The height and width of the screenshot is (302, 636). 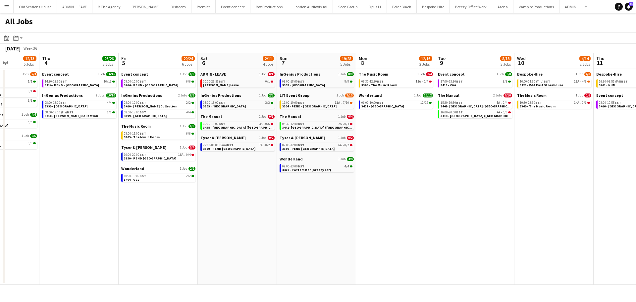 I want to click on button: ADMIN - LEAVE, so click(x=75, y=7).